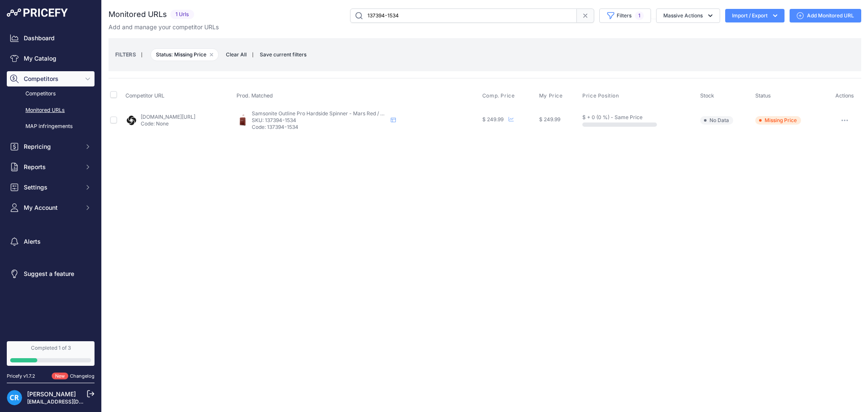 This screenshot has width=868, height=412. Describe the element at coordinates (319, 120) in the screenshot. I see `p: SKU: 137394-1534` at that location.